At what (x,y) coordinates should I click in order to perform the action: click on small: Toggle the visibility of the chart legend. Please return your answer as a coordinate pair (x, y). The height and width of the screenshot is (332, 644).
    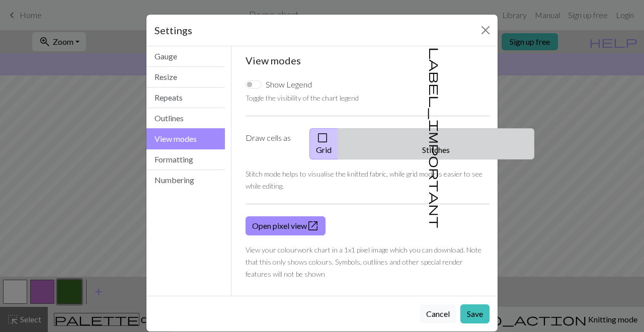
    Looking at the image, I should click on (302, 98).